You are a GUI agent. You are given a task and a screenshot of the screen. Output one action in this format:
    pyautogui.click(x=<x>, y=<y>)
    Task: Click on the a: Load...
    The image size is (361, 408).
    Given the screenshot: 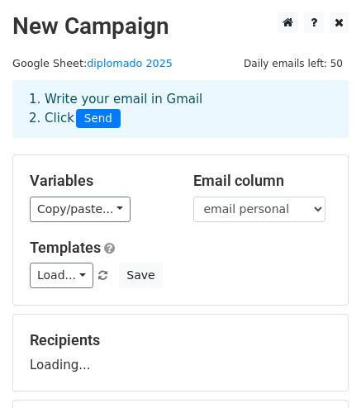 What is the action you would take?
    pyautogui.click(x=61, y=275)
    